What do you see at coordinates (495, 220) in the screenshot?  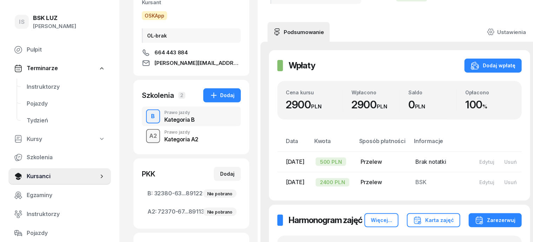 I see `div: Zarezerwuj` at bounding box center [495, 220].